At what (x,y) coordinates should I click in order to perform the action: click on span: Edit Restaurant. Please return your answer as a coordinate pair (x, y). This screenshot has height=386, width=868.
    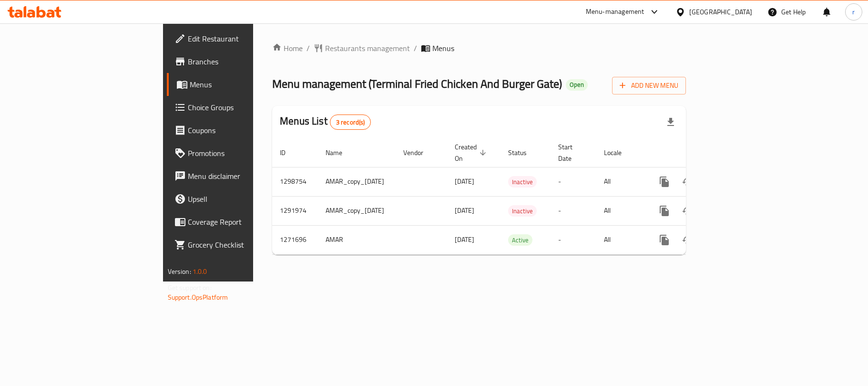
    Looking at the image, I should click on (244, 39).